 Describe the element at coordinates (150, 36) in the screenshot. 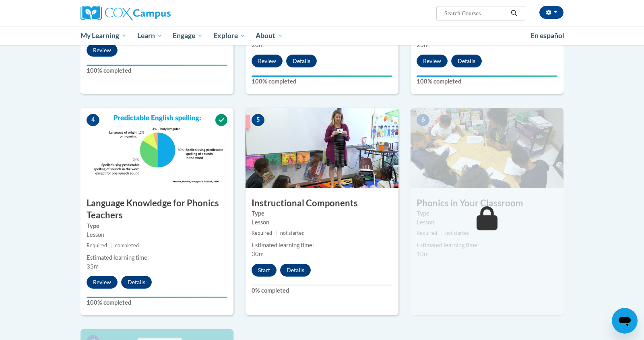

I see `span: Learn` at that location.